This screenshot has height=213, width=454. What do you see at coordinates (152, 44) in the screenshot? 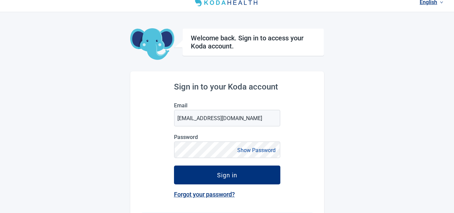
I see `img: Koda Elephant` at bounding box center [152, 44].